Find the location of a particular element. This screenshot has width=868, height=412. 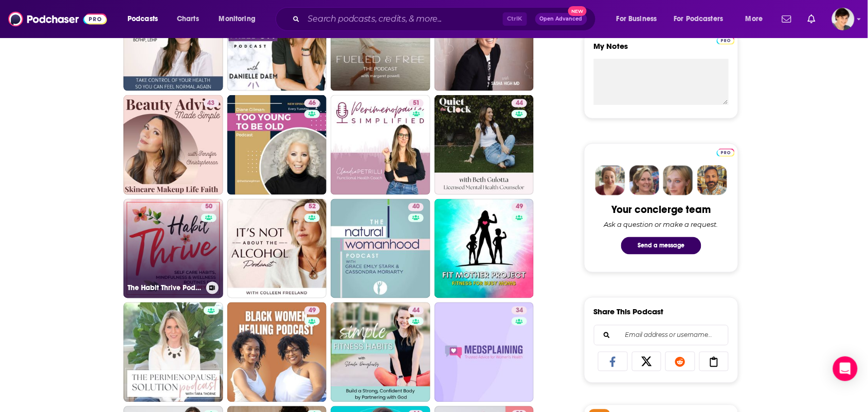

span: 51 is located at coordinates (416, 103).